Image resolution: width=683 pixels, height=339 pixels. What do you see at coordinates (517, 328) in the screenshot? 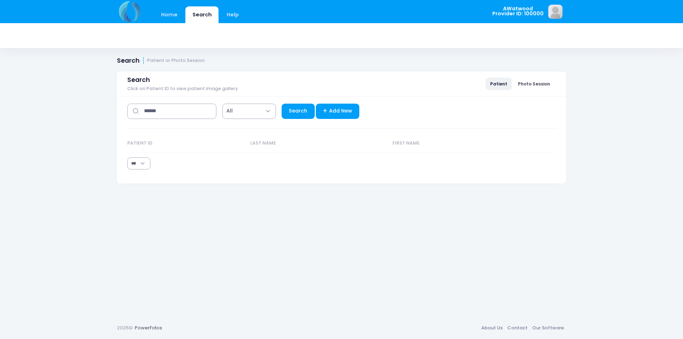
I see `a: Contact` at bounding box center [517, 328].